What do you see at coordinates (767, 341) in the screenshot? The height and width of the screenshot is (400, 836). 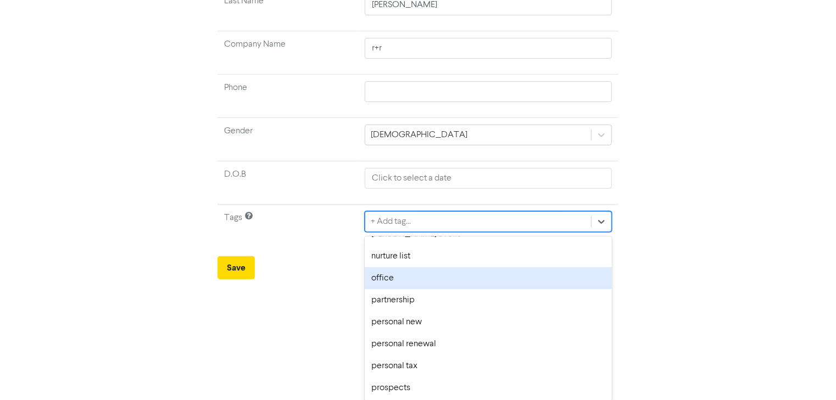 I see `div: Chat Widget` at bounding box center [767, 341].